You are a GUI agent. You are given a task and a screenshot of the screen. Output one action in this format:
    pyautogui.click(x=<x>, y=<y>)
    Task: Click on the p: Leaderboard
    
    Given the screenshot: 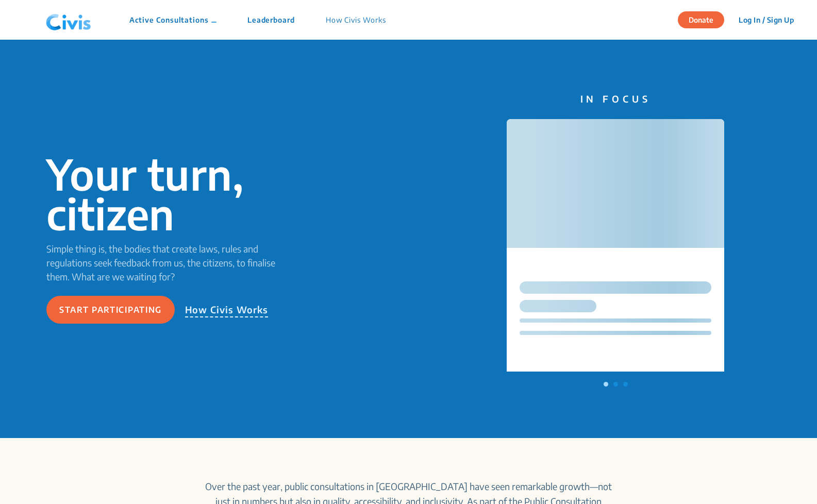 What is the action you would take?
    pyautogui.click(x=271, y=20)
    